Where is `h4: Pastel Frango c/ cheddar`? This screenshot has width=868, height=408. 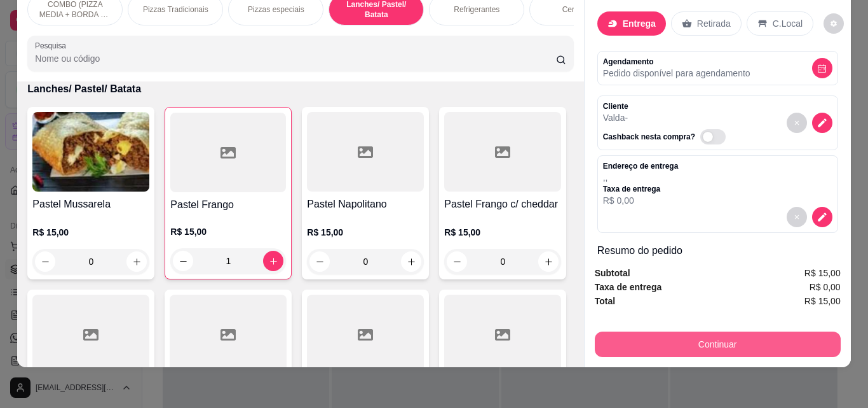
h4: Pastel Frango c/ cheddar is located at coordinates (502, 204).